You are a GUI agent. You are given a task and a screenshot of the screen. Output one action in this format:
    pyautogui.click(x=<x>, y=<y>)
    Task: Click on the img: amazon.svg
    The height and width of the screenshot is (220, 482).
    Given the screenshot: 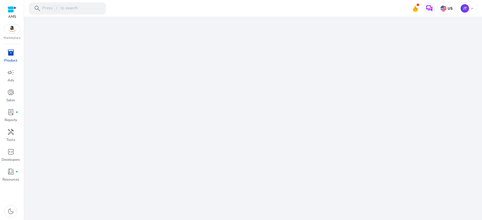 What is the action you would take?
    pyautogui.click(x=12, y=29)
    